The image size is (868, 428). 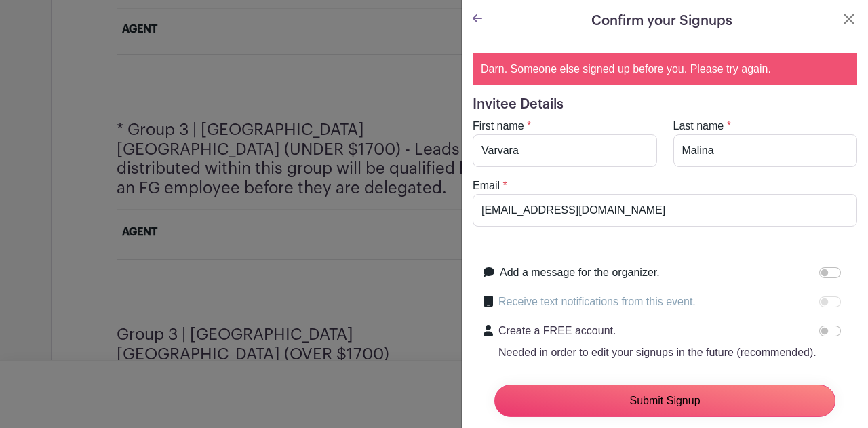 What do you see at coordinates (657, 331) in the screenshot?
I see `p: Create a FREE account.` at bounding box center [657, 331].